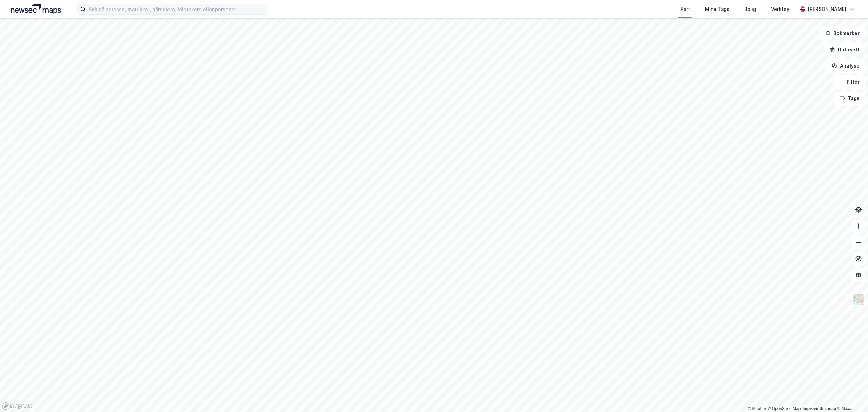  I want to click on input: Søk på adresse, matrikkel, gårdeiere, leietakere eller personer, so click(176, 9).